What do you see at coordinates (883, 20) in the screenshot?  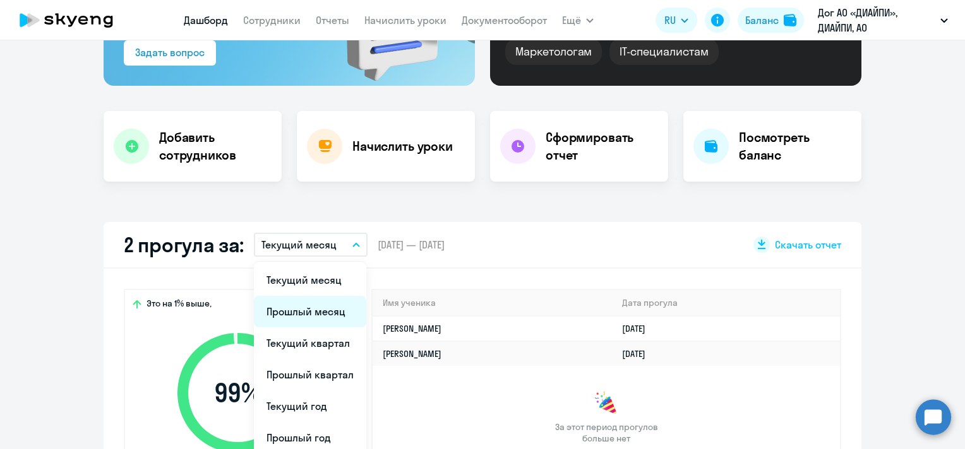 I see `button: Дог АО «ДИАЙПИ», ДИАЙПИ, АО` at bounding box center [883, 20].